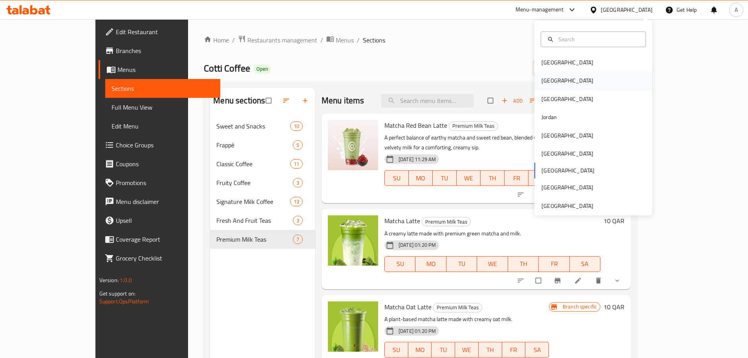 The width and height of the screenshot is (748, 358). Describe the element at coordinates (467, 319) in the screenshot. I see `p: A plant-based matcha latte made with creamy oat milk.` at that location.